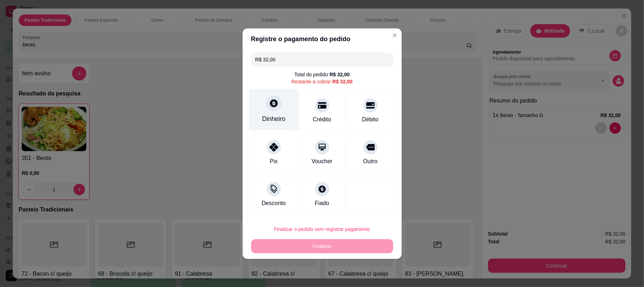 The width and height of the screenshot is (644, 287). I want to click on div: Voucher, so click(321, 161).